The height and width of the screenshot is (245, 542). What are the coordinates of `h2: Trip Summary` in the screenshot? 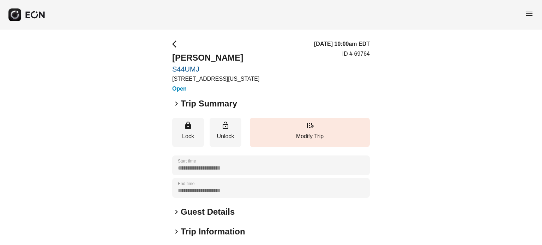 It's located at (209, 104).